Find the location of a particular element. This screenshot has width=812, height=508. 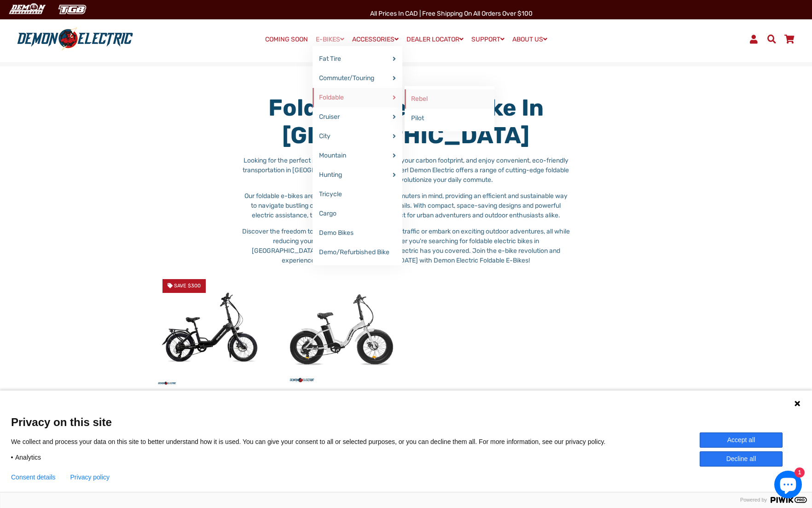

a: Pilot Folding eBike - Demon Electric is located at coordinates (342, 329).